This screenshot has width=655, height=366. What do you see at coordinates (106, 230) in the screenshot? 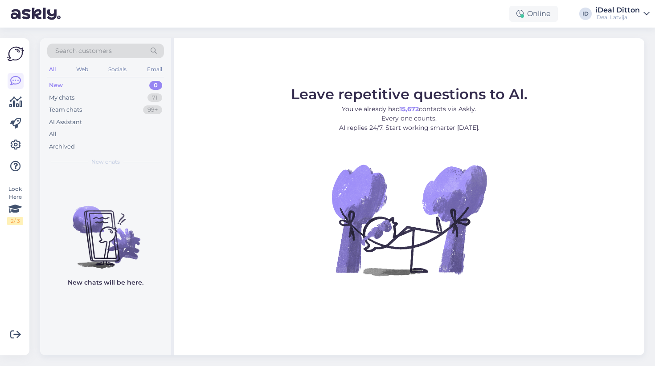
I see `img: No chats` at bounding box center [106, 230].